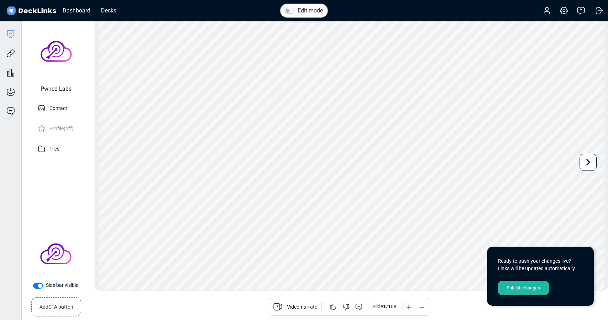 The height and width of the screenshot is (320, 608). I want to click on p: Profile (off), so click(62, 128).